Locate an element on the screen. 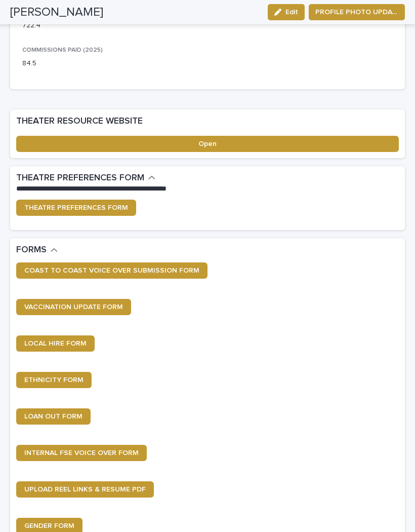 This screenshot has width=415, height=532. span: LOCAL HIRE FORM is located at coordinates (55, 344).